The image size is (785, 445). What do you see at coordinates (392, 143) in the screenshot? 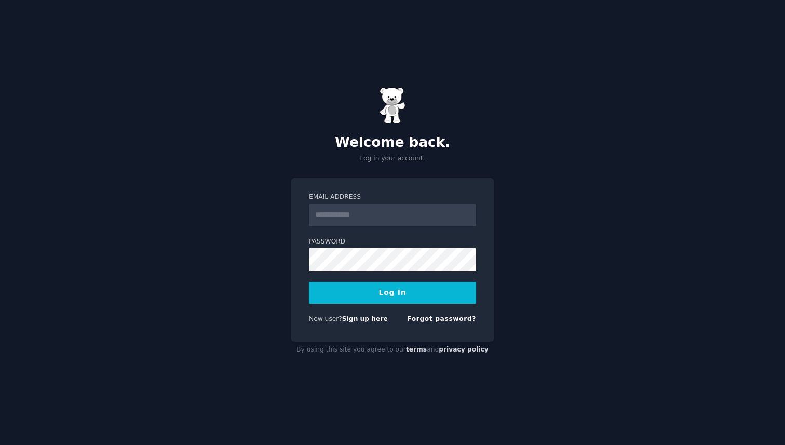
I see `h2: Welcome back.` at bounding box center [392, 143].